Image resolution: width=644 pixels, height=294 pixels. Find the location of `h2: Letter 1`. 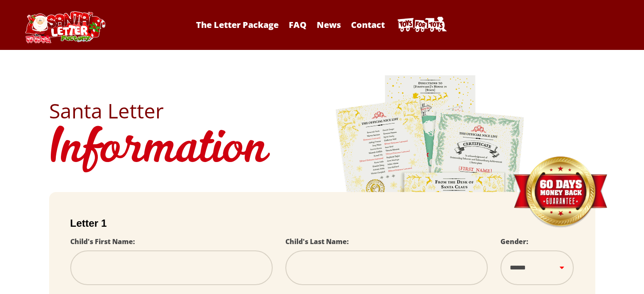

h2: Letter 1 is located at coordinates (322, 224).